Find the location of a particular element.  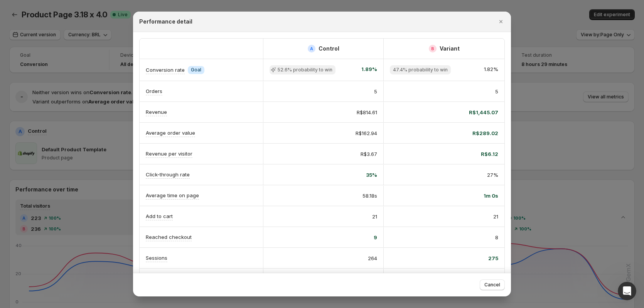

p: Revenue per visitor is located at coordinates (169, 154).